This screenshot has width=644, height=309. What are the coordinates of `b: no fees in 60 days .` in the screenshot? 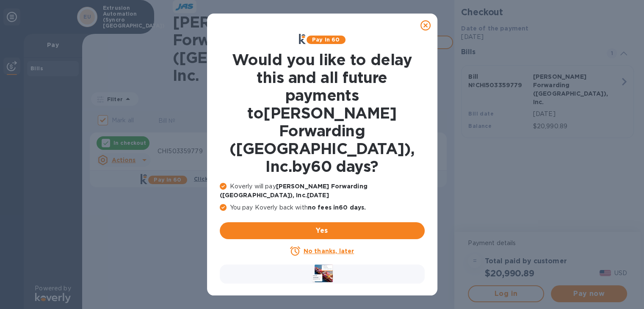 It's located at (337, 207).